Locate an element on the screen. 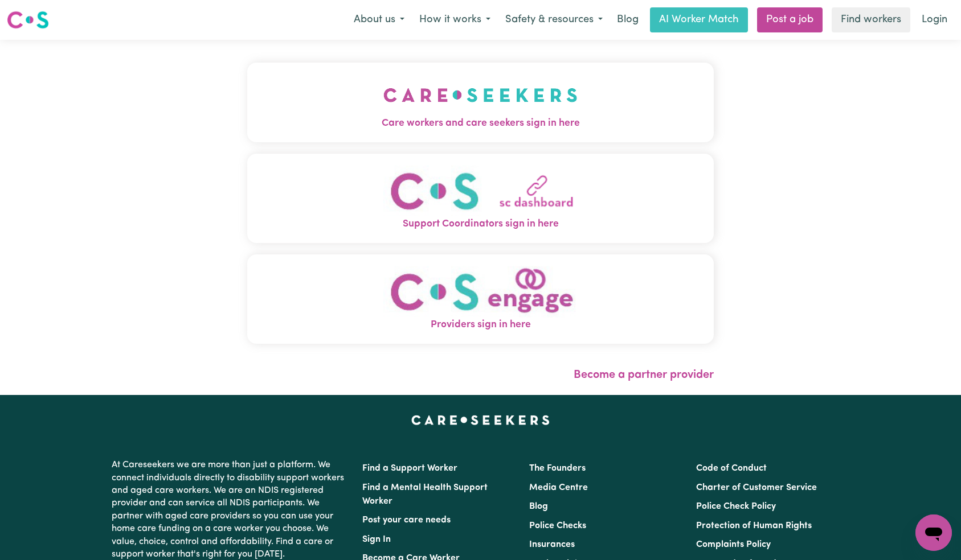 This screenshot has height=560, width=961. a: Police Check Policy is located at coordinates (736, 507).